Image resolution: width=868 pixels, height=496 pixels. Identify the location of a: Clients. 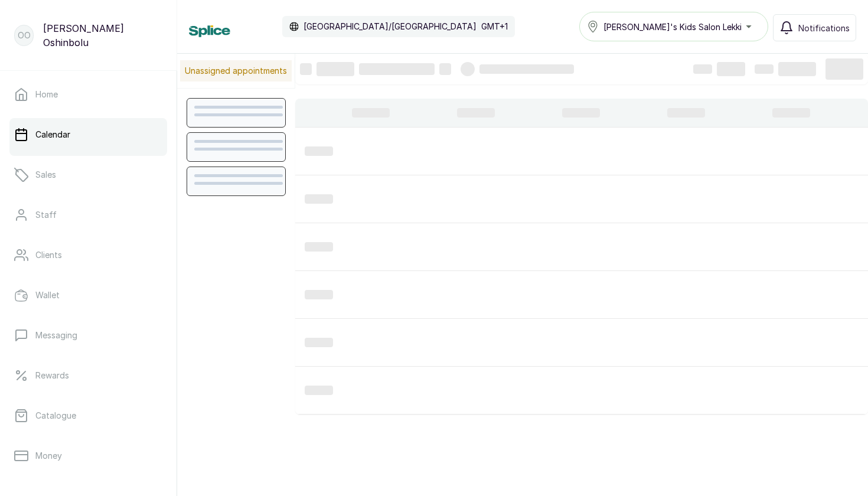
(88, 255).